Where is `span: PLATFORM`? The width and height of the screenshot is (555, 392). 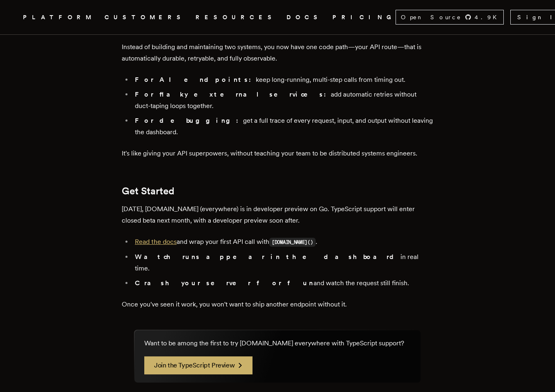 span: PLATFORM is located at coordinates (59, 17).